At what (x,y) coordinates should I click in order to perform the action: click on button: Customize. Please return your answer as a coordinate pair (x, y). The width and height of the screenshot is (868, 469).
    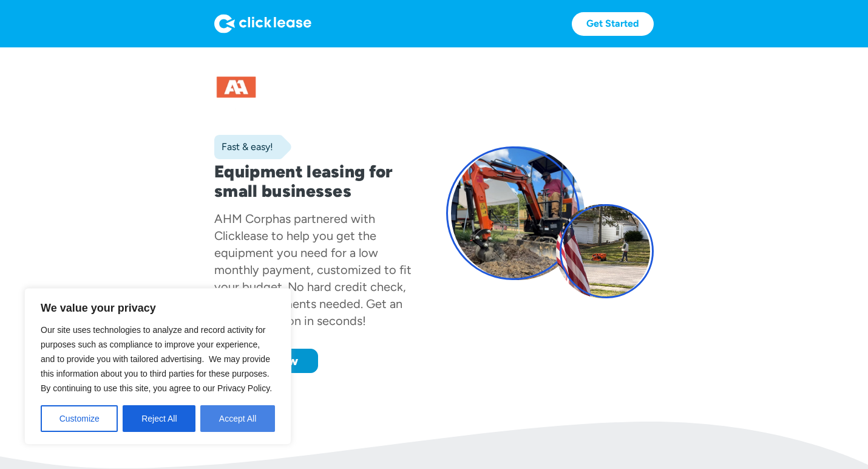
    Looking at the image, I should click on (79, 418).